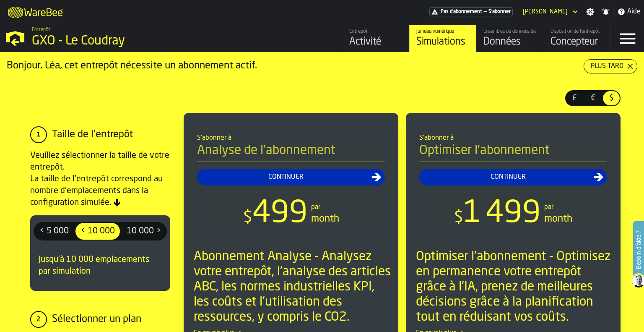 The height and width of the screenshot is (332, 644). Describe the element at coordinates (627, 39) in the screenshot. I see `label: button-toggle-Menu` at that location.